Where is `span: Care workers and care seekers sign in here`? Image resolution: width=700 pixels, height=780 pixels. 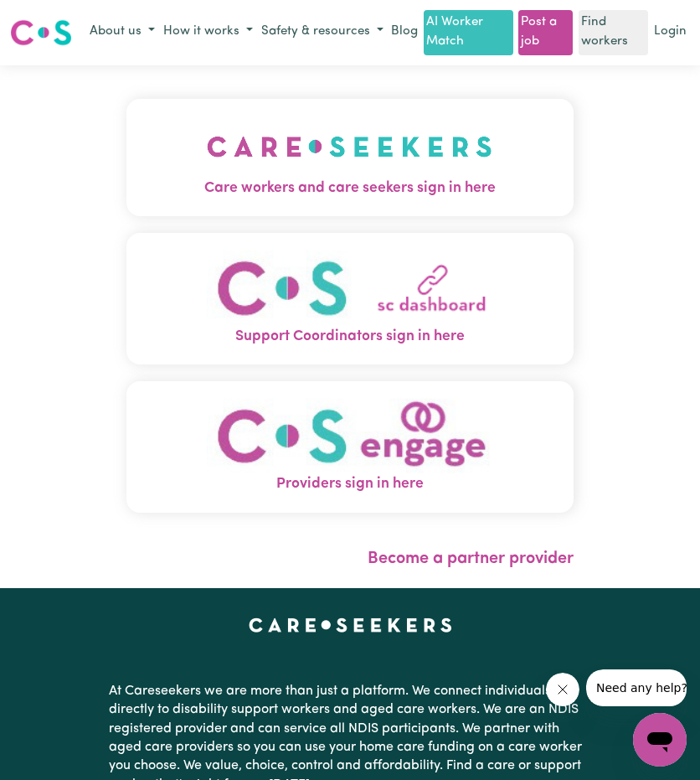
span: Care workers and care seekers sign in here is located at coordinates (349, 189).